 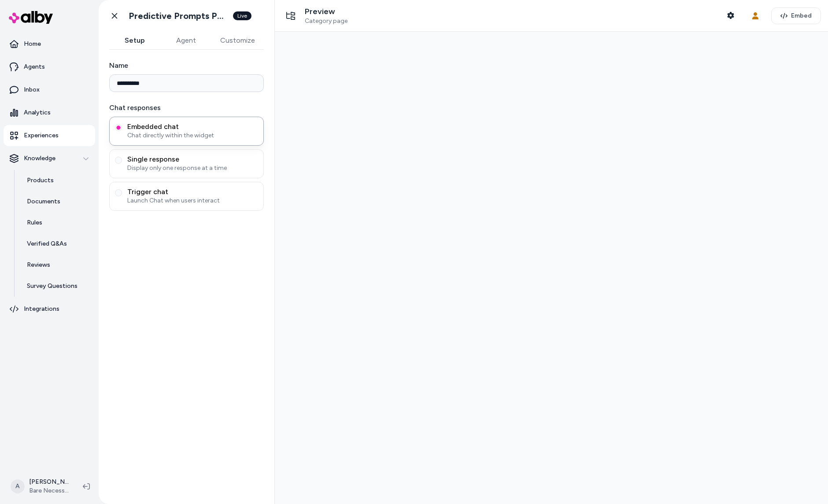 What do you see at coordinates (49, 90) in the screenshot?
I see `a: Inbox` at bounding box center [49, 90].